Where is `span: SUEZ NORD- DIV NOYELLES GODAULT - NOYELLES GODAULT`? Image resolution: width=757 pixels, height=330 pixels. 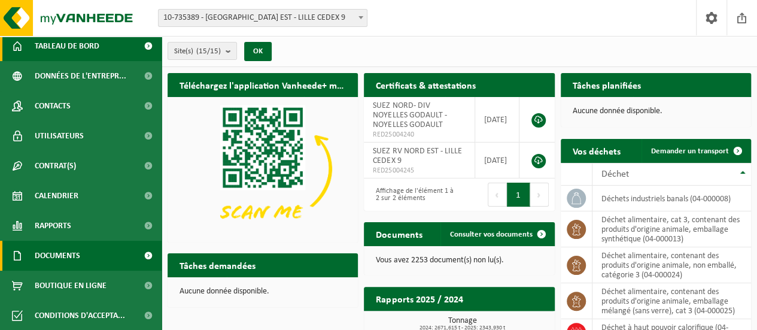 span: SUEZ NORD- DIV NOYELLES GODAULT - NOYELLES GODAULT is located at coordinates (409, 115).